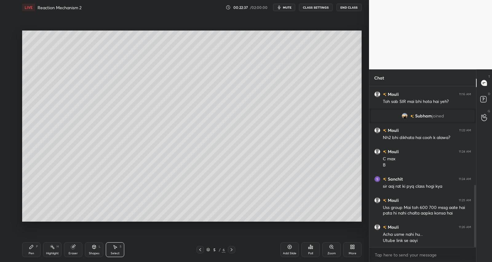 Image resolution: width=492 pixels, height=262 pixels. I want to click on div: Eraser, so click(73, 253).